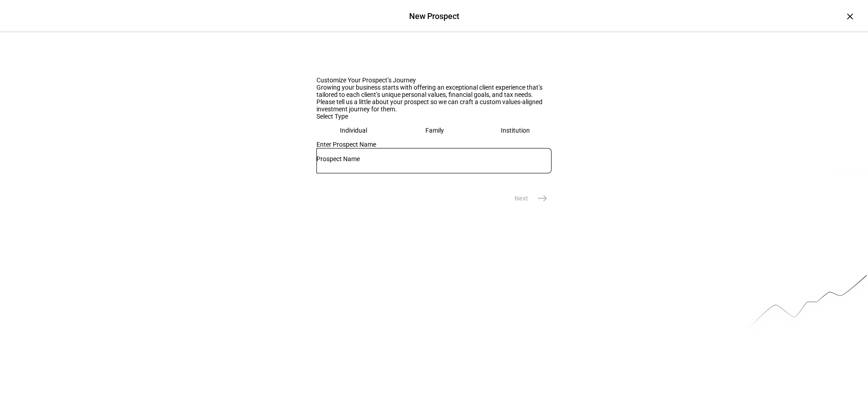 The image size is (868, 416). What do you see at coordinates (354, 131) in the screenshot?
I see `div: Individual` at bounding box center [354, 131].